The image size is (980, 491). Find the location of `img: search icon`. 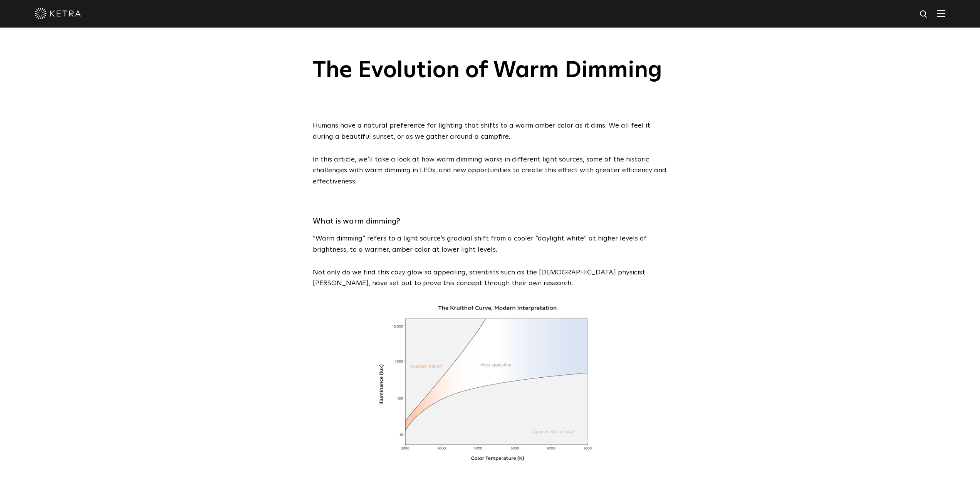

img: search icon is located at coordinates (924, 14).